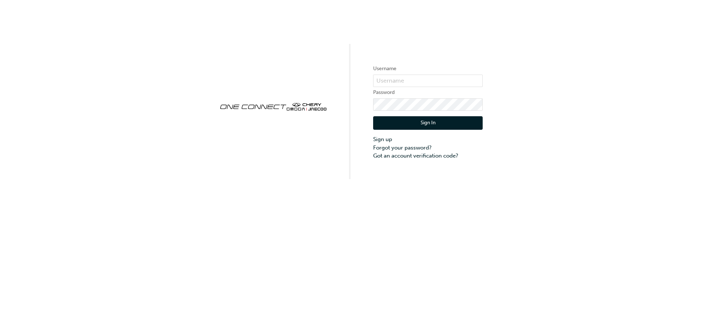 The image size is (701, 333). Describe the element at coordinates (428, 69) in the screenshot. I see `label: Username` at that location.